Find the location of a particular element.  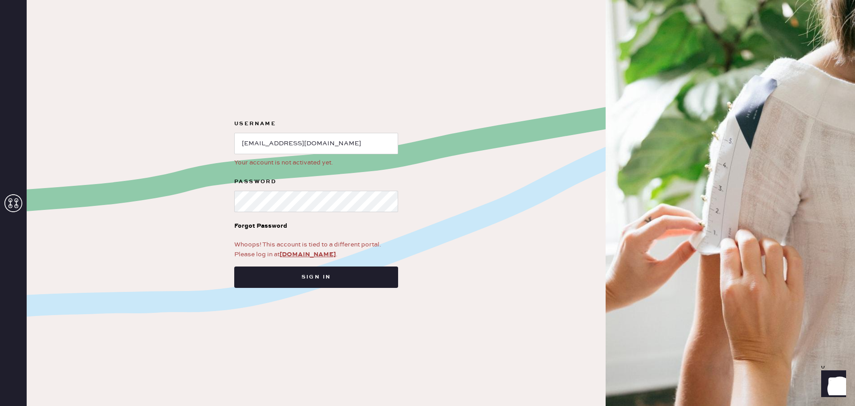

input: e.g. john@doe.com is located at coordinates (316, 143).